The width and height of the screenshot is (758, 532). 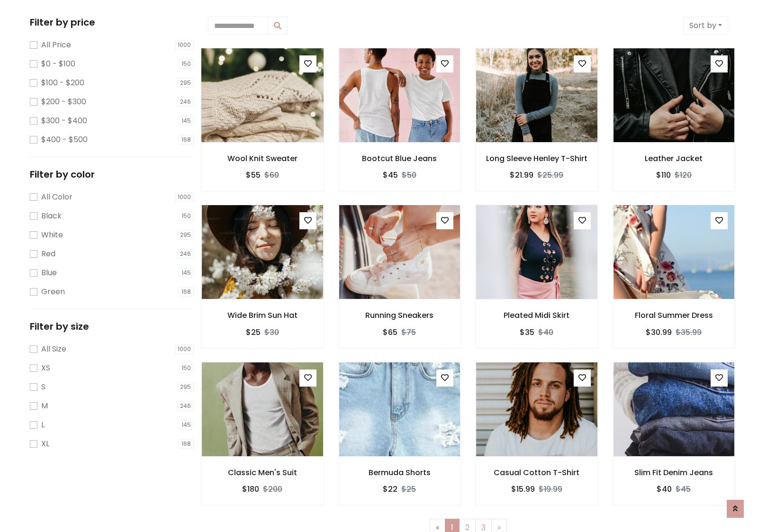 What do you see at coordinates (53, 292) in the screenshot?
I see `label: Green` at bounding box center [53, 292].